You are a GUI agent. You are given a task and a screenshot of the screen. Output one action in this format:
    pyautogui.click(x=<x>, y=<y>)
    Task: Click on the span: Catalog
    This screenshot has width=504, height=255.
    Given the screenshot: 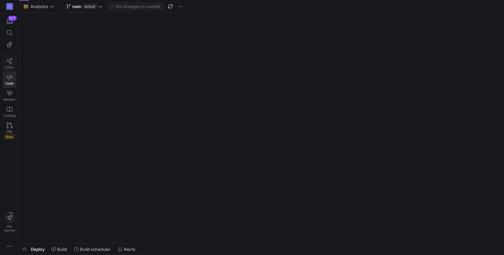 What is the action you would take?
    pyautogui.click(x=9, y=115)
    